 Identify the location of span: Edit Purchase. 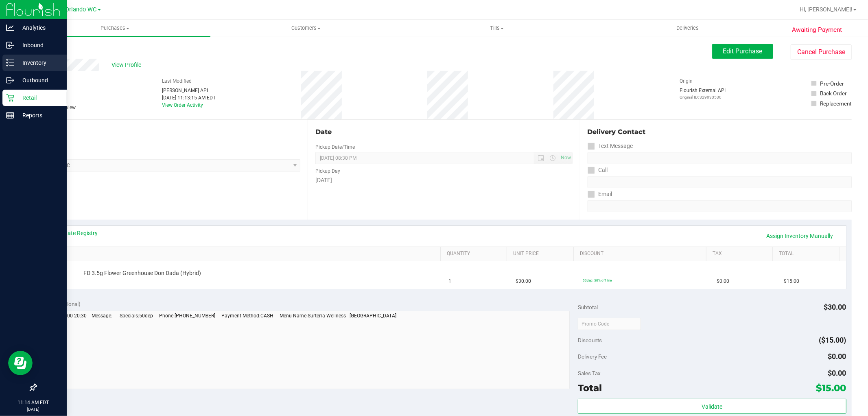
(743, 51).